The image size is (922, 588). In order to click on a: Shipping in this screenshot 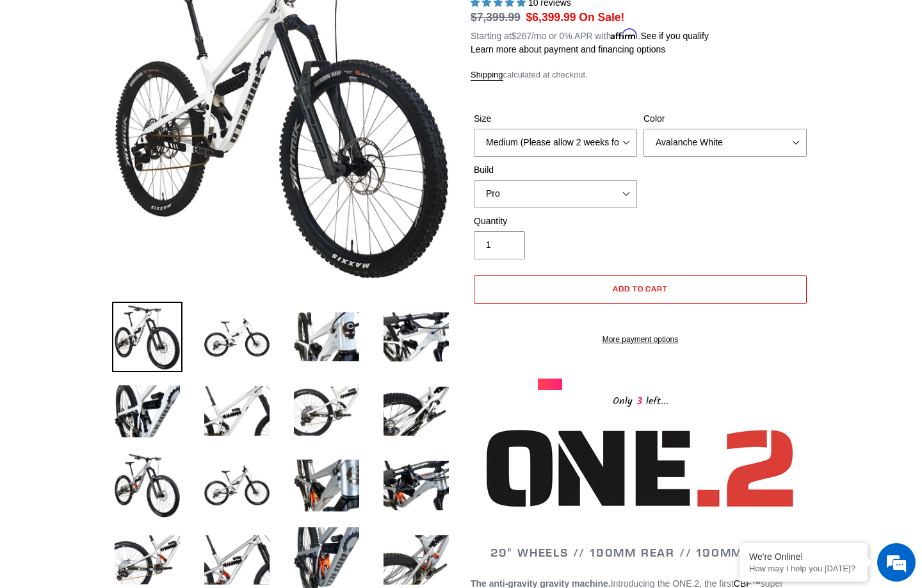, I will do `click(487, 75)`.